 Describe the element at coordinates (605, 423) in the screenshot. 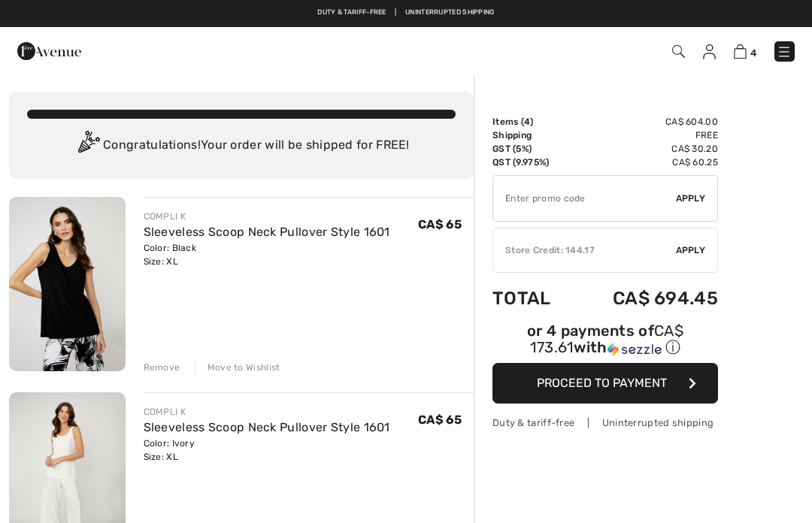

I see `div: Duty & tariff-free | Uninterrupted shipping` at that location.